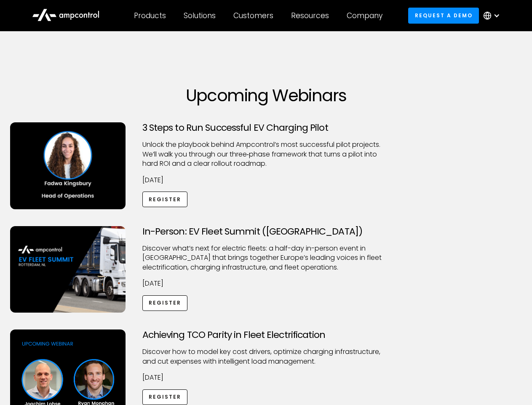  I want to click on h3: 3 Steps to Run Successful EV Charging Pilot, so click(266, 128).